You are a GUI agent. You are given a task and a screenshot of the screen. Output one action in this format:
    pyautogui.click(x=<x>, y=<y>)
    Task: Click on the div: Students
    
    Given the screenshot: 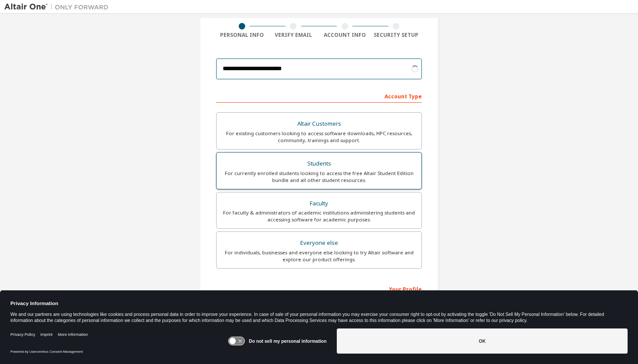 What is the action you would take?
    pyautogui.click(x=319, y=164)
    